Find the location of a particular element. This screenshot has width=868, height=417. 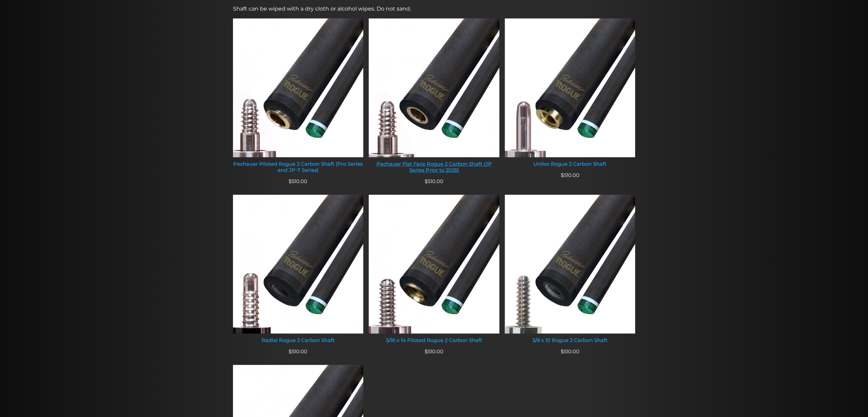

a: Pechauer Flat Face Rogue 2 Carbon Shaft (JP Series Prior to 2025) Pechauer Flat Face Rogue 2 Carb... is located at coordinates (434, 98).